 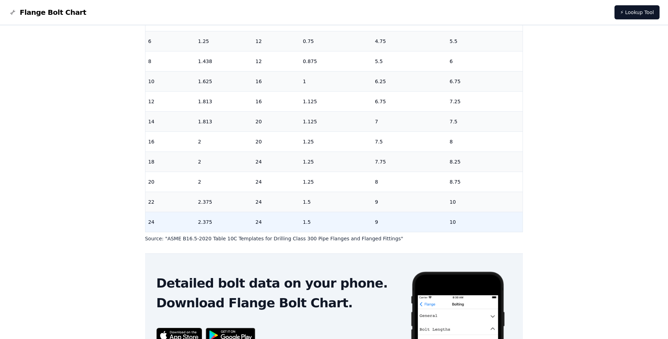 What do you see at coordinates (170, 121) in the screenshot?
I see `td: 14` at bounding box center [170, 121].